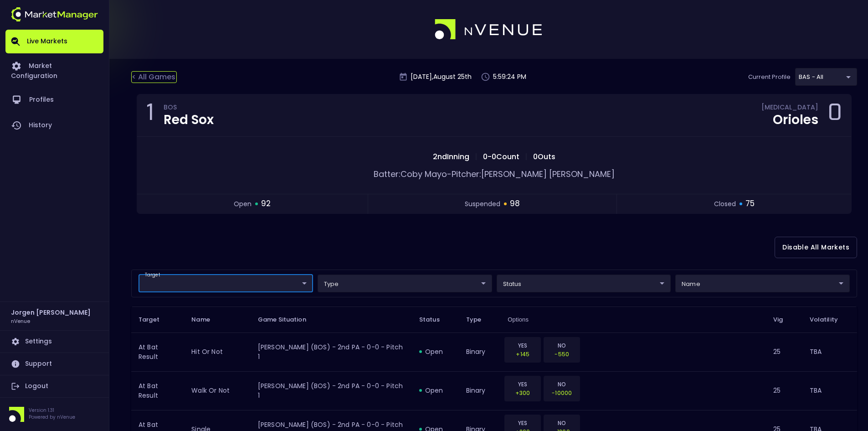 The height and width of the screenshot is (431, 868). I want to click on div: BOS, so click(189, 109).